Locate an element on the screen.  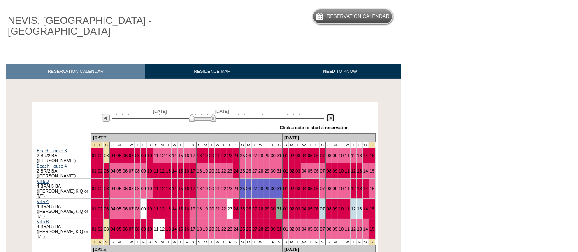
td: New Year's is located at coordinates (100, 145).